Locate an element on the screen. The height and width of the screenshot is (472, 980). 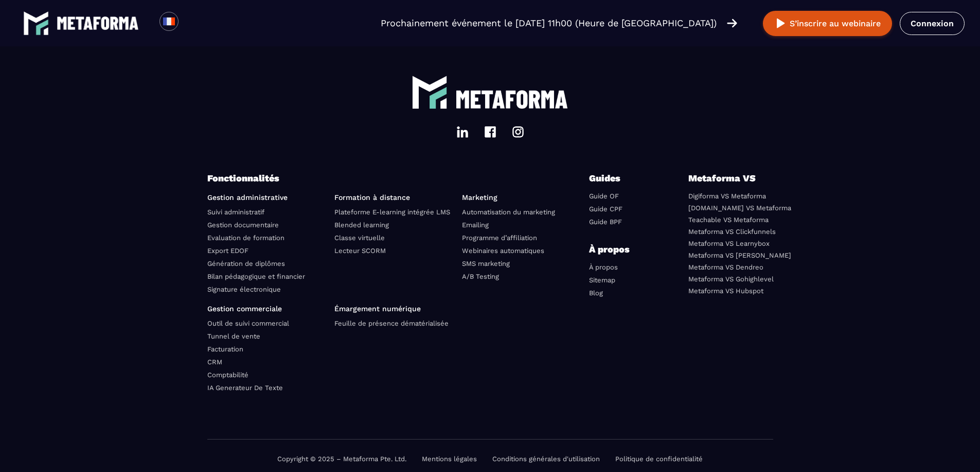
a: A/B Testing is located at coordinates (480, 276).